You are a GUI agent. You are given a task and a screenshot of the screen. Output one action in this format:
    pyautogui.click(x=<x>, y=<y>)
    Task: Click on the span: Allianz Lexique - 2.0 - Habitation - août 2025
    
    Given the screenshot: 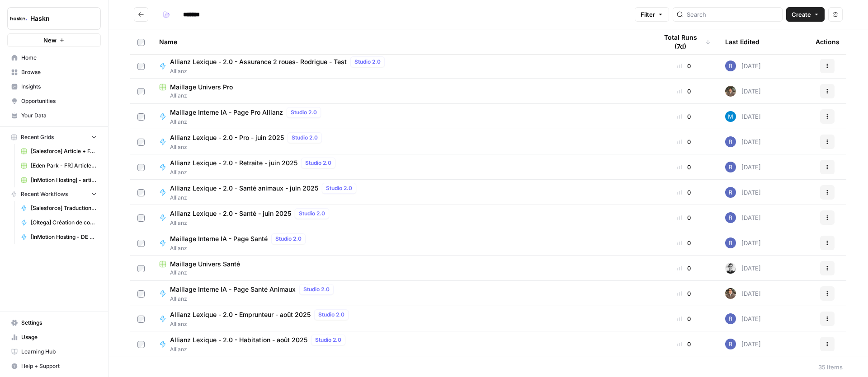 What is the action you would take?
    pyautogui.click(x=239, y=340)
    